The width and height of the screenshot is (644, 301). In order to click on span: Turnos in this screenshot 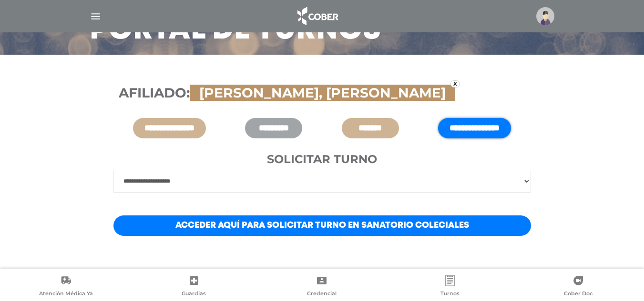, I will do `click(450, 295)`.